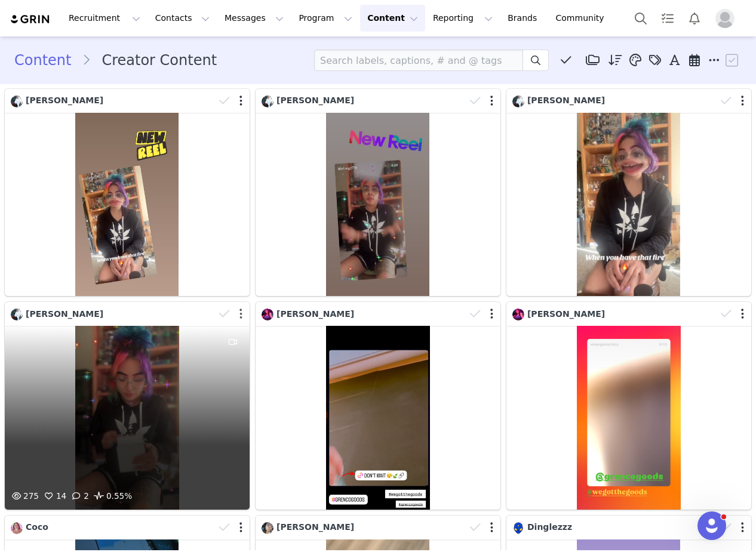  I want to click on button: Recruitment, so click(105, 18).